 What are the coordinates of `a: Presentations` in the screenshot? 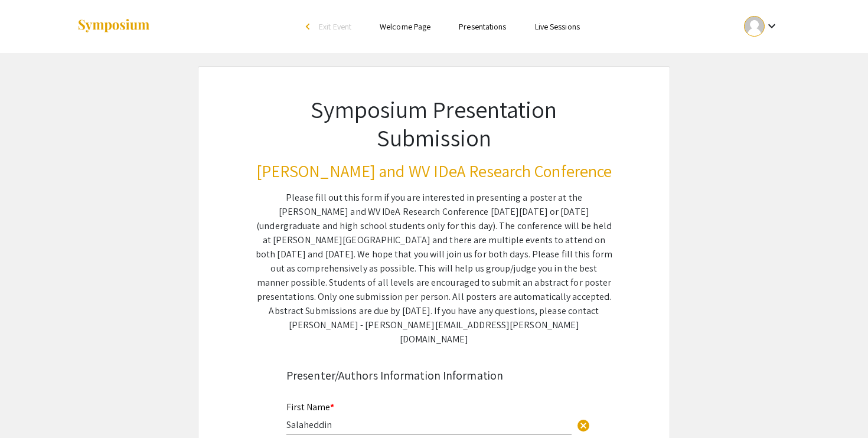 It's located at (482, 27).